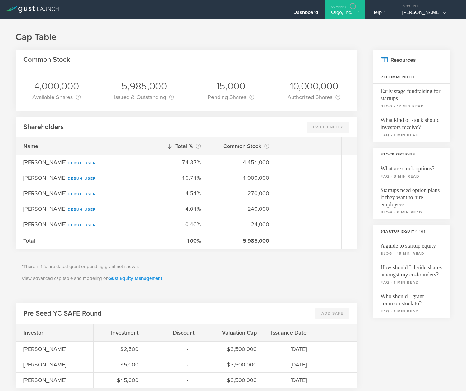 The width and height of the screenshot is (466, 391). What do you see at coordinates (411, 77) in the screenshot?
I see `h3: Recommended` at bounding box center [411, 77].